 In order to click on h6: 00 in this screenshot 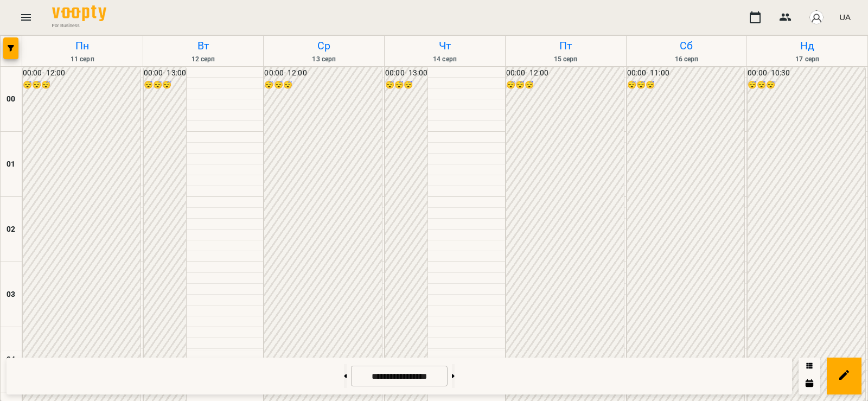, I will do `click(11, 99)`.